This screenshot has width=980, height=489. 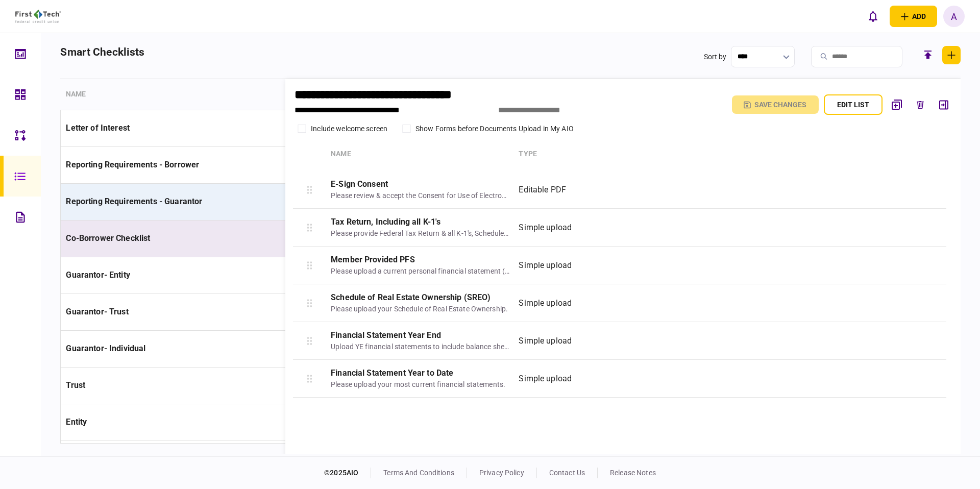 What do you see at coordinates (715, 57) in the screenshot?
I see `div: Sort by` at bounding box center [715, 57].